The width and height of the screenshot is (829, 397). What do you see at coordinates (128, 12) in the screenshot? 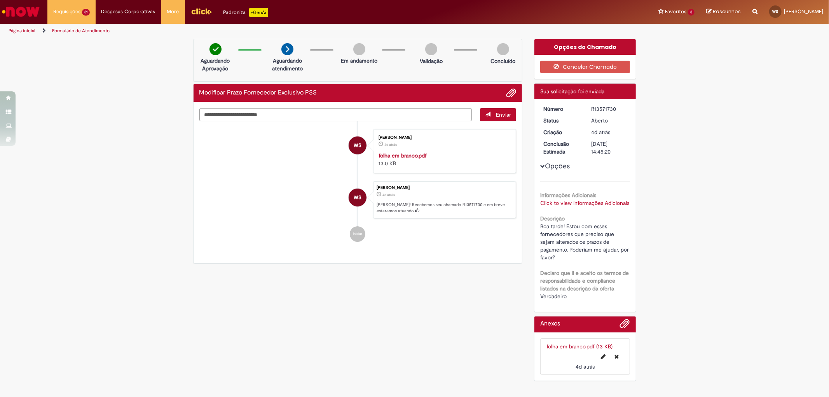
I see `span: Despesas Corporativas` at bounding box center [128, 12].